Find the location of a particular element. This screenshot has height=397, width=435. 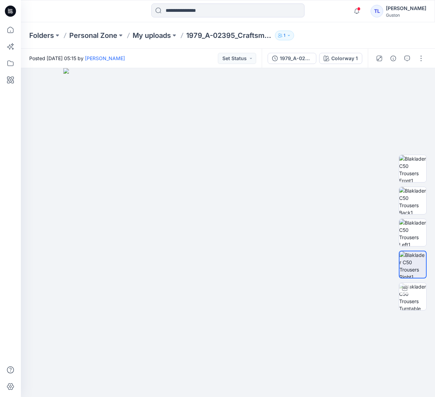

p: 1979_A-02395_Craftsman Trousers Striker is located at coordinates (229, 35).